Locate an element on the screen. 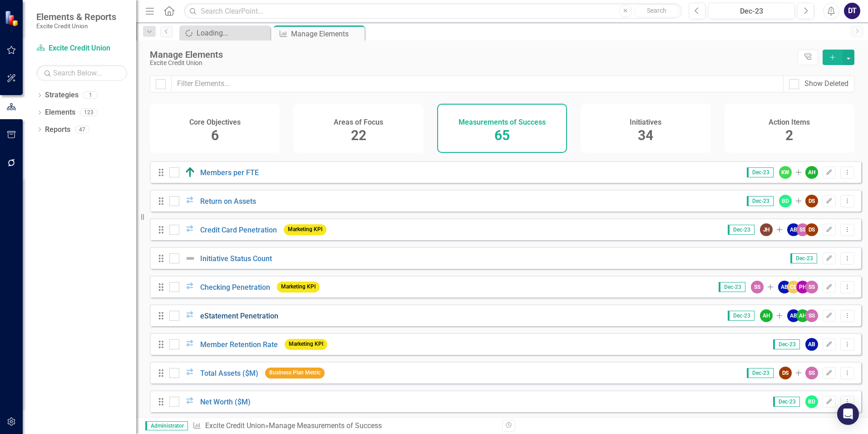 The height and width of the screenshot is (434, 868). a: Checking Penetration is located at coordinates (235, 287).